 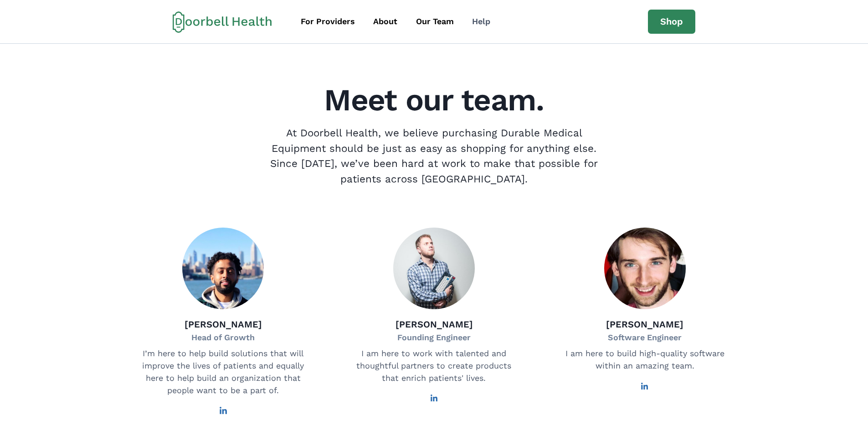 I want to click on img: Drew Baumann, so click(x=434, y=268).